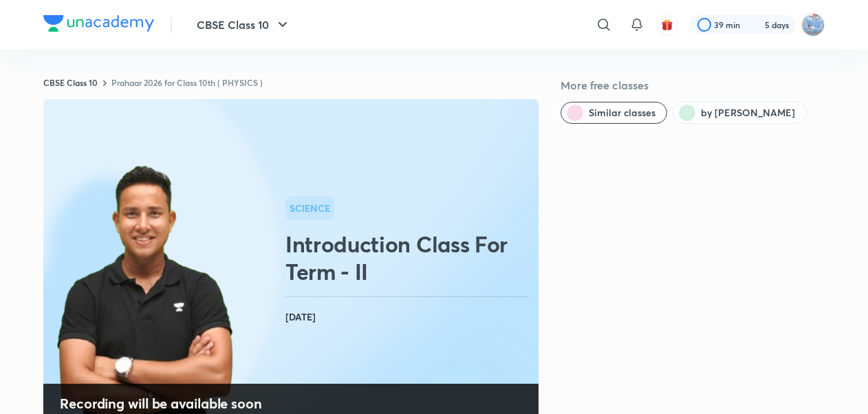 Image resolution: width=868 pixels, height=414 pixels. I want to click on h2: Introduction Class For Term - II, so click(410, 258).